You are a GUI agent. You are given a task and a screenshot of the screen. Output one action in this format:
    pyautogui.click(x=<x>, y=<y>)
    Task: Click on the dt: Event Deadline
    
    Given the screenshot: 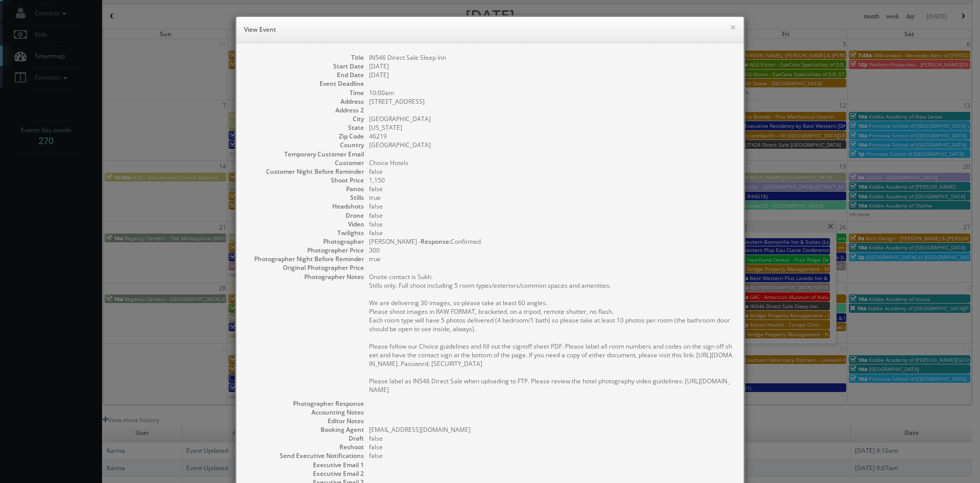 What is the action you would take?
    pyautogui.click(x=305, y=83)
    